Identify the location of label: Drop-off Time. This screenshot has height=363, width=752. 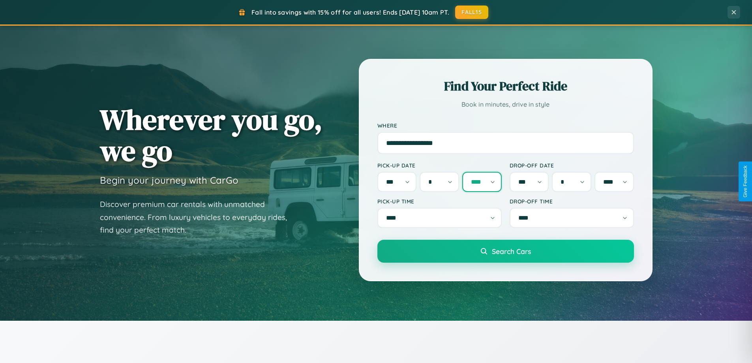
(572, 201).